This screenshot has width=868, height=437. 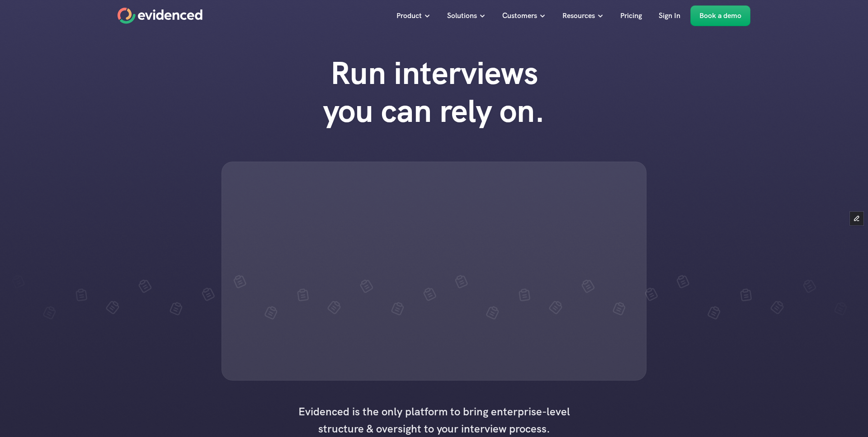 I want to click on p: Resources, so click(x=578, y=16).